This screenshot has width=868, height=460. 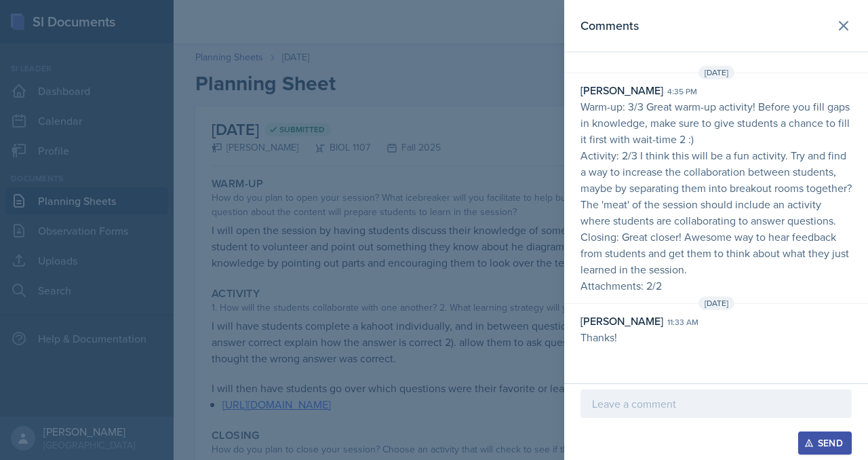 I want to click on p: Thanks!, so click(x=716, y=337).